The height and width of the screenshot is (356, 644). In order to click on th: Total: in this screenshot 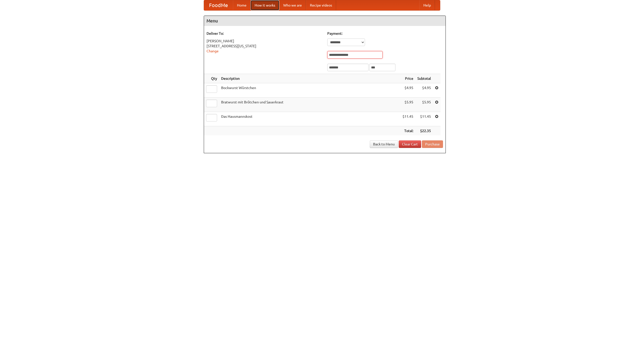, I will do `click(408, 130)`.